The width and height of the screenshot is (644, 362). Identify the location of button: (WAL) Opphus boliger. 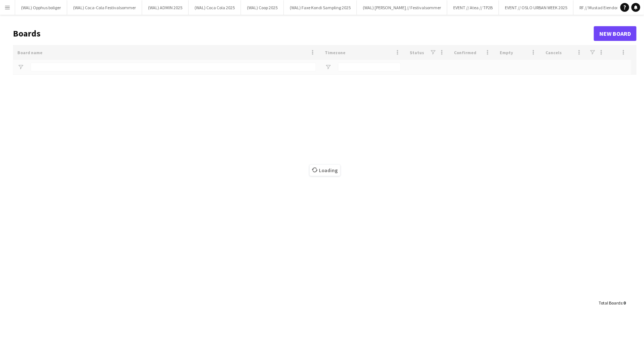
(41, 7).